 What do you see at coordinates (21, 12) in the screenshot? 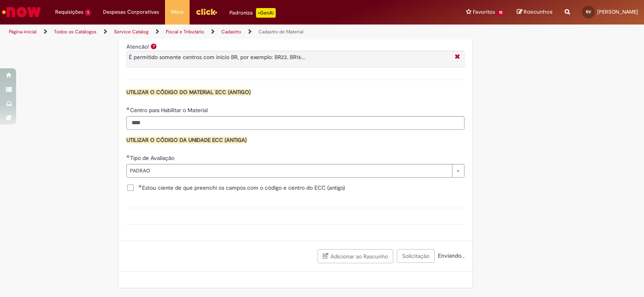
I see `img: ServiceNow` at bounding box center [21, 12].